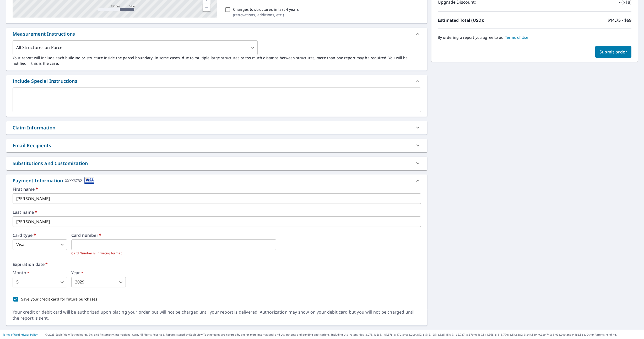 This screenshot has width=644, height=339. What do you see at coordinates (59, 299) in the screenshot?
I see `p: Save your credit card for future purchases` at bounding box center [59, 299].